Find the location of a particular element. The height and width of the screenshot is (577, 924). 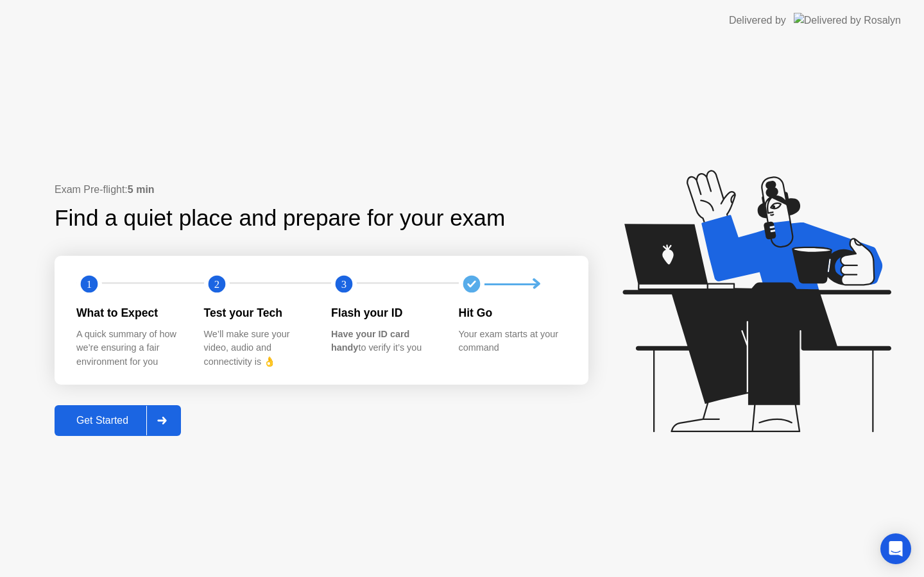

div: Hit Go is located at coordinates (512, 313).